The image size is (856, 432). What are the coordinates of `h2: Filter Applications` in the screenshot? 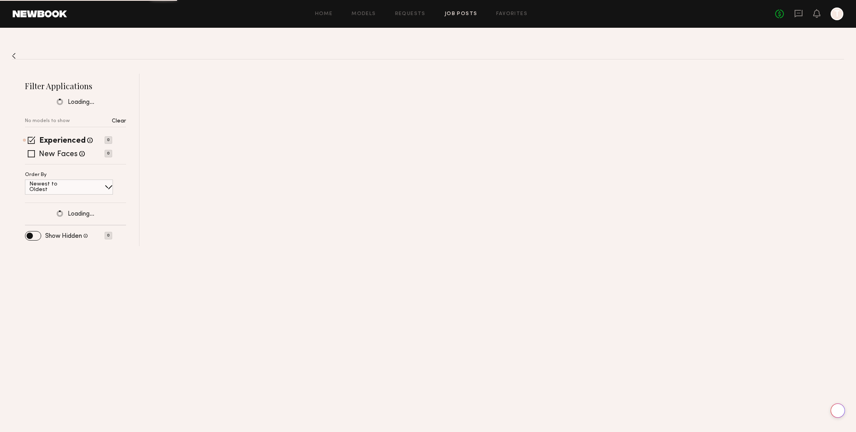 It's located at (75, 86).